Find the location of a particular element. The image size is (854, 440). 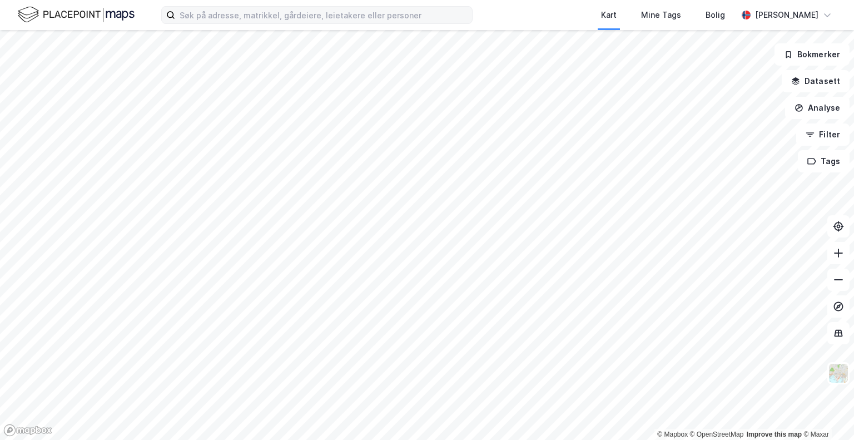

div: Chat Widget is located at coordinates (827, 413).